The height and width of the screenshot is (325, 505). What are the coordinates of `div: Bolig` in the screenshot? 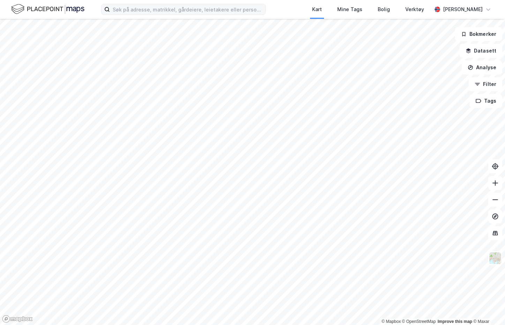 It's located at (383, 9).